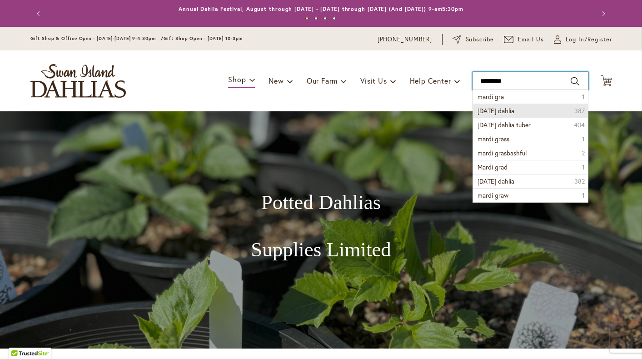  I want to click on button: 4 of 4, so click(334, 18).